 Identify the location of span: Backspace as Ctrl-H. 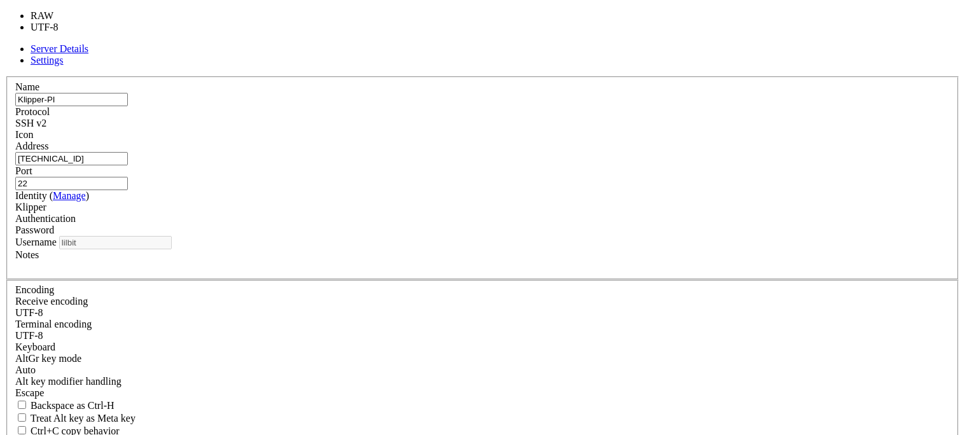
(73, 405).